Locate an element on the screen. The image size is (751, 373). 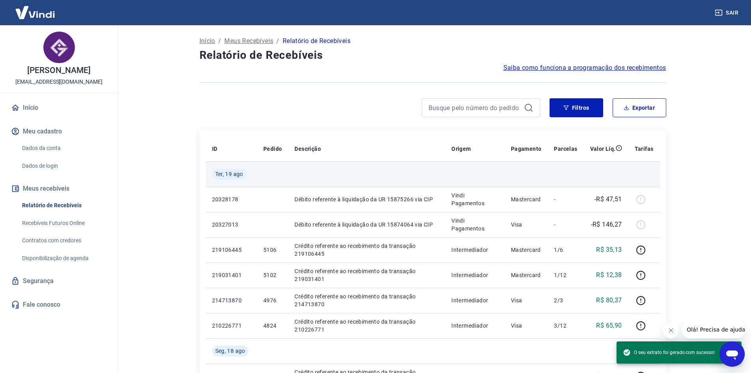
img: Vindi is located at coordinates (35, 12).